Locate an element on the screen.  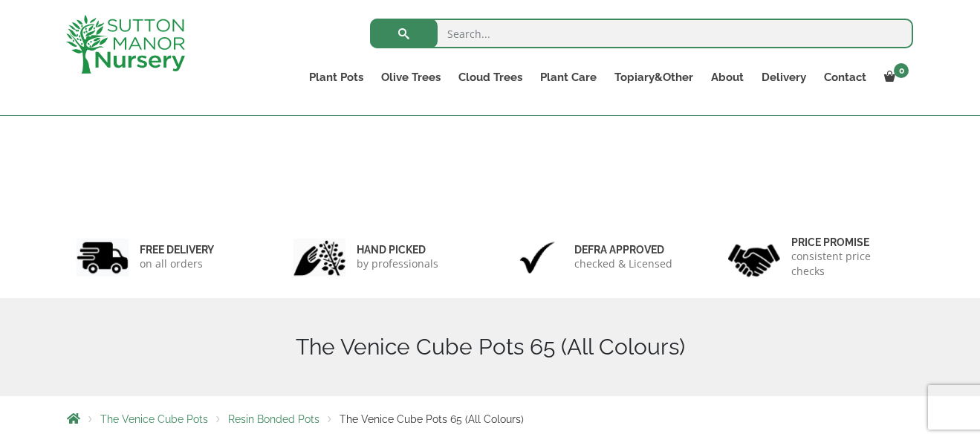
h6: FREE DELIVERY is located at coordinates (176, 250).